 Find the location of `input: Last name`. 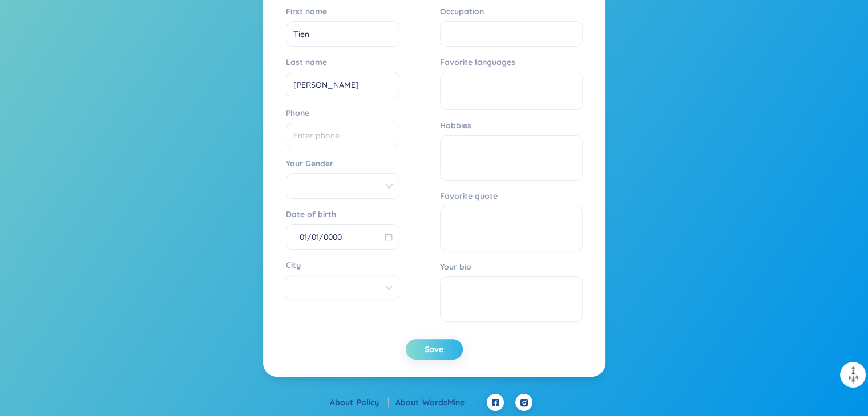

input: Last name is located at coordinates (342, 85).